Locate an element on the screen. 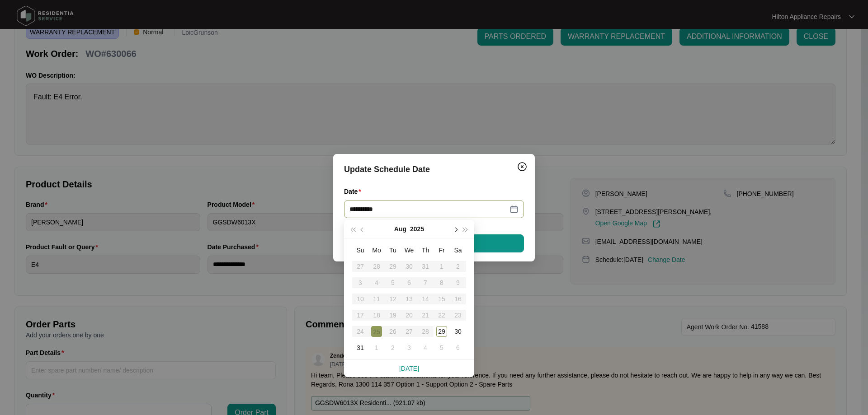  th: Fr is located at coordinates (441, 250).